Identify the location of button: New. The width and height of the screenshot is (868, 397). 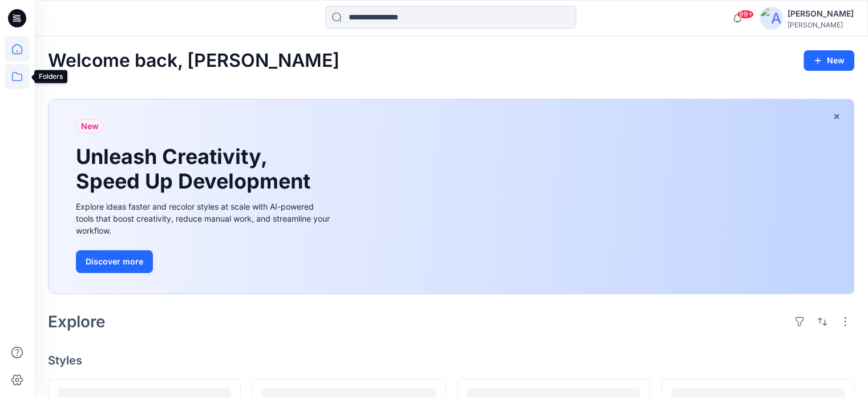
(829, 61).